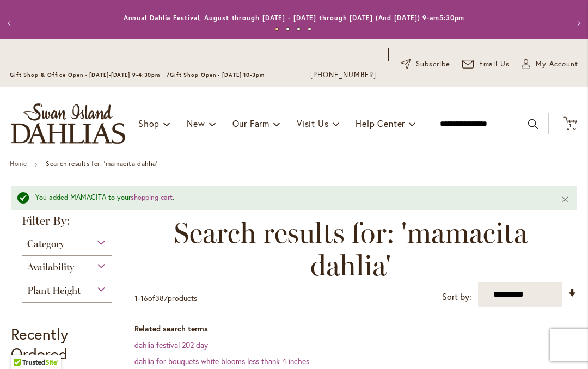  I want to click on span: Our Farm, so click(251, 123).